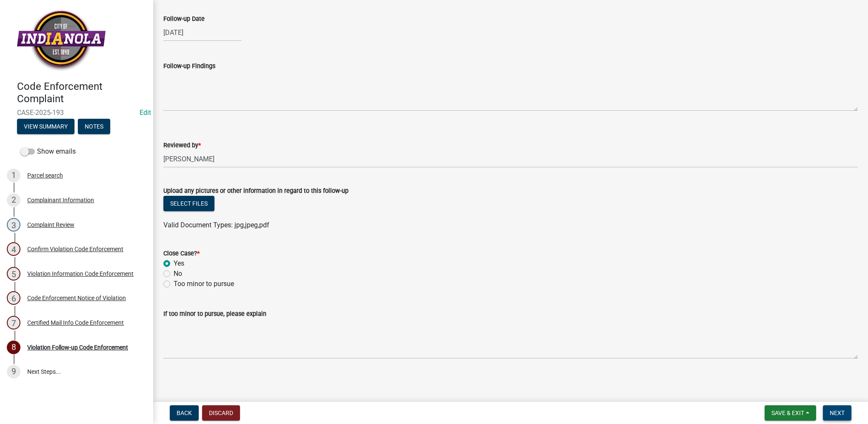  Describe the element at coordinates (181, 253) in the screenshot. I see `label: Close Case?` at that location.